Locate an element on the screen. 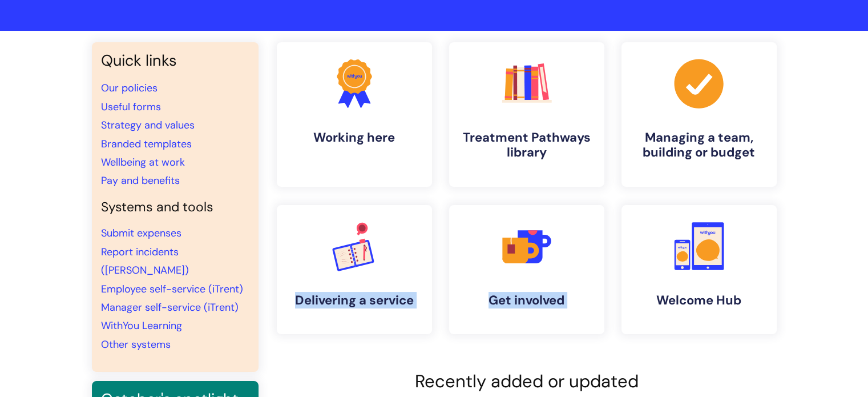 Image resolution: width=868 pixels, height=397 pixels. a: Manager self-service (iTrent) is located at coordinates (169, 308).